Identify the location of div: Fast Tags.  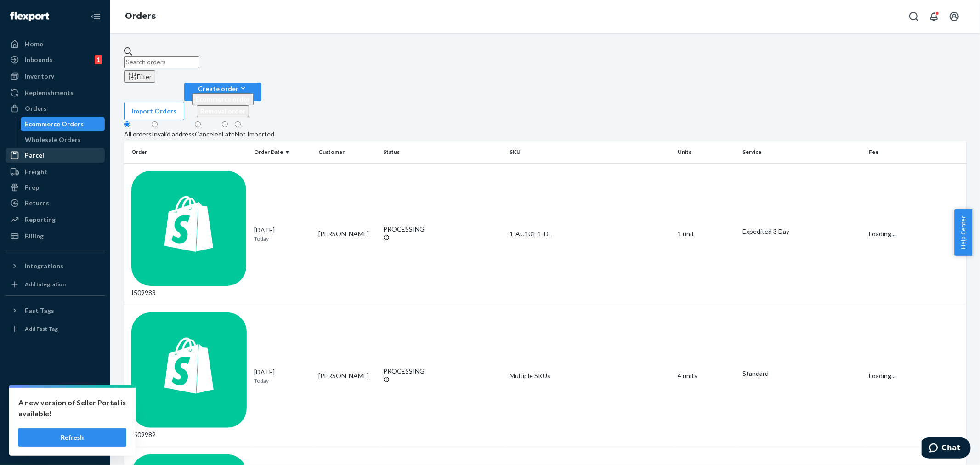
(39, 310).